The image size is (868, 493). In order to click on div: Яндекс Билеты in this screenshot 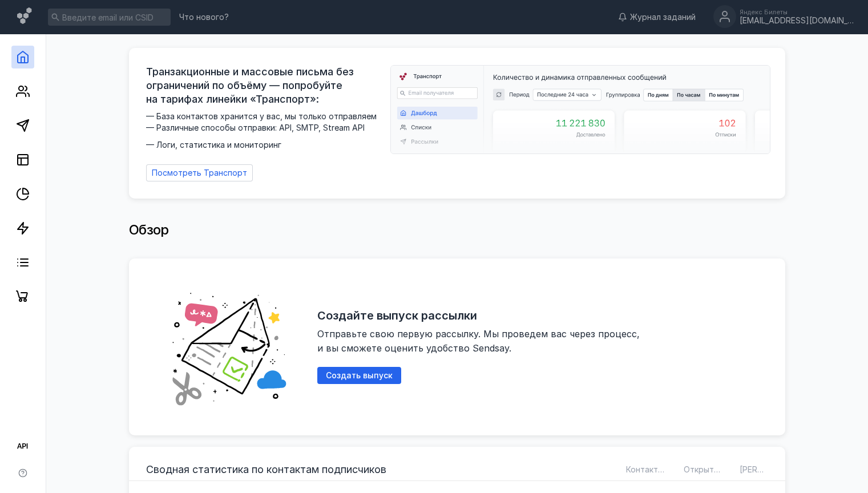, I will do `click(797, 12)`.